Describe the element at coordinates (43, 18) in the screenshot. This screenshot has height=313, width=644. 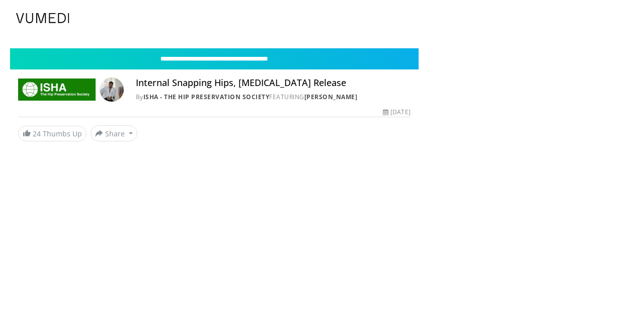
I see `img: VuMedi Logo` at that location.